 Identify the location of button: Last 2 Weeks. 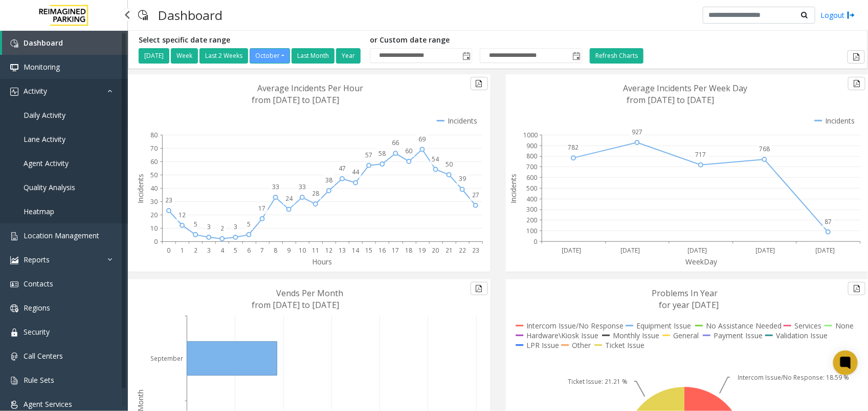
(223, 56).